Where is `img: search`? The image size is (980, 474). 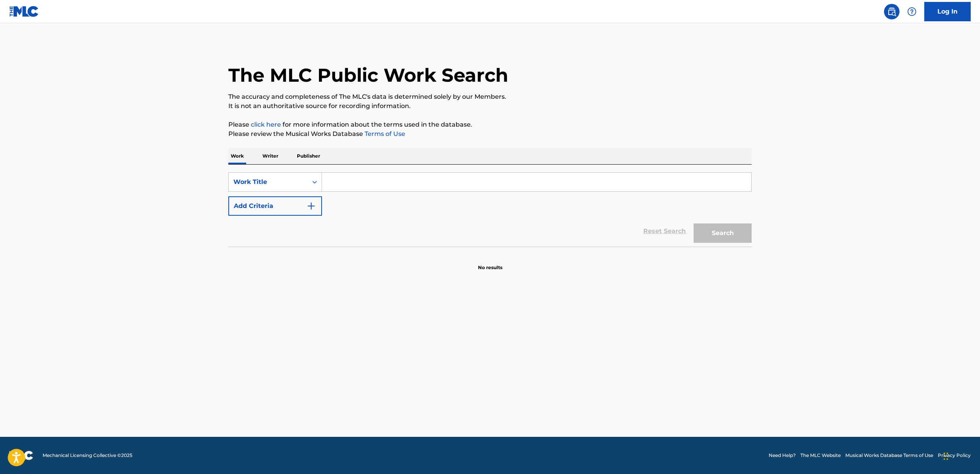
img: search is located at coordinates (892, 11).